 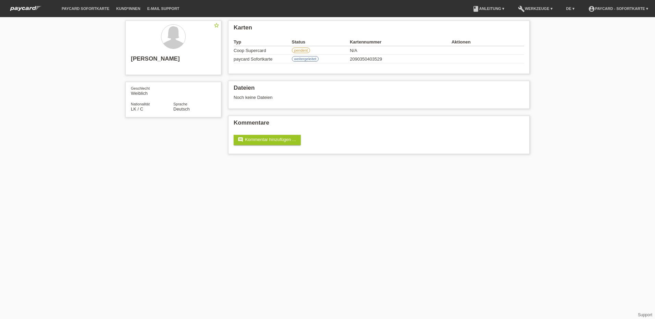 I want to click on td: paycard Sofortkarte, so click(x=263, y=59).